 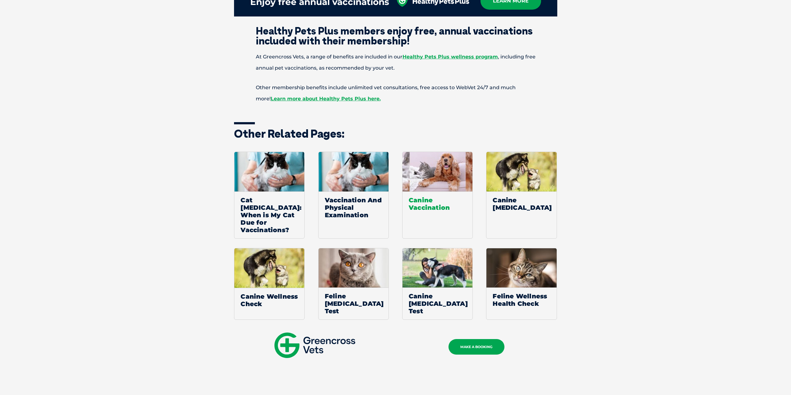 I want to click on img: gxv-logo-mobile.svg, so click(x=315, y=345).